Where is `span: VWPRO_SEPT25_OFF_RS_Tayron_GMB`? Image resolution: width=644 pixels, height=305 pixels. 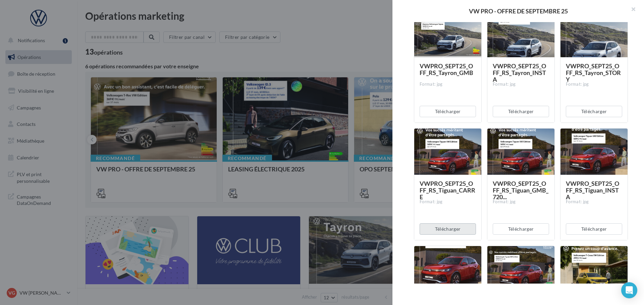
span: VWPRO_SEPT25_OFF_RS_Tayron_GMB is located at coordinates (446, 70).